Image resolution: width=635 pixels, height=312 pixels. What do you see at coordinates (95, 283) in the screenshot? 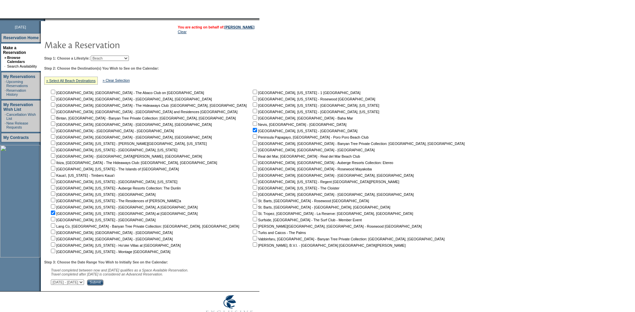
I see `input: Submit` at bounding box center [95, 283].